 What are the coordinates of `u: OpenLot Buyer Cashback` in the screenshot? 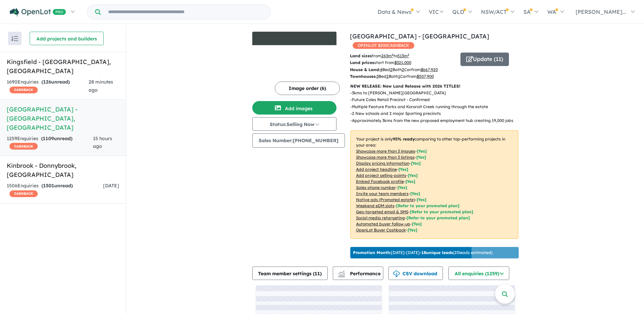 It's located at (381, 230).